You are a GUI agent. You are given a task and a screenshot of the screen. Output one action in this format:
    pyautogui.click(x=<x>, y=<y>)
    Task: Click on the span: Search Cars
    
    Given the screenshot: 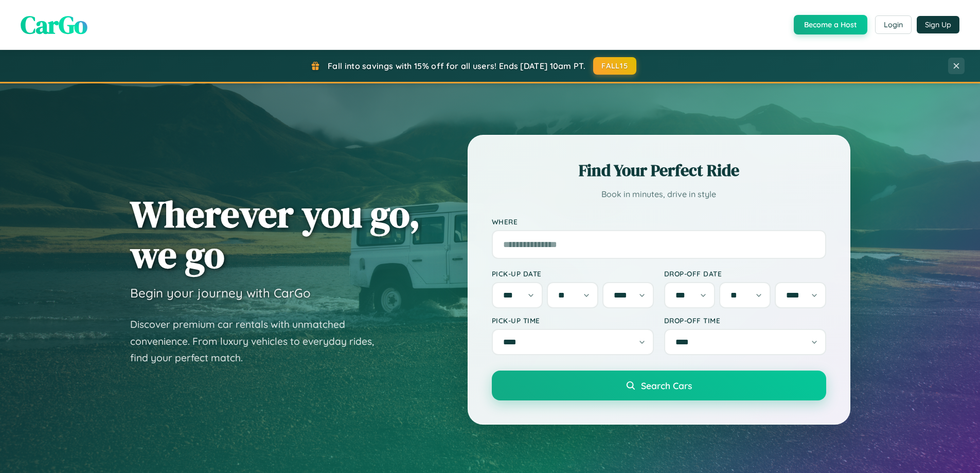 What is the action you would take?
    pyautogui.click(x=666, y=386)
    